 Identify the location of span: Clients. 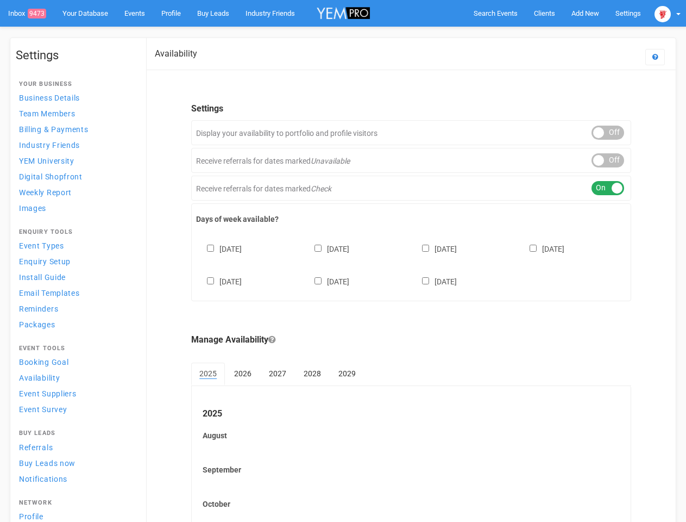
(544, 13).